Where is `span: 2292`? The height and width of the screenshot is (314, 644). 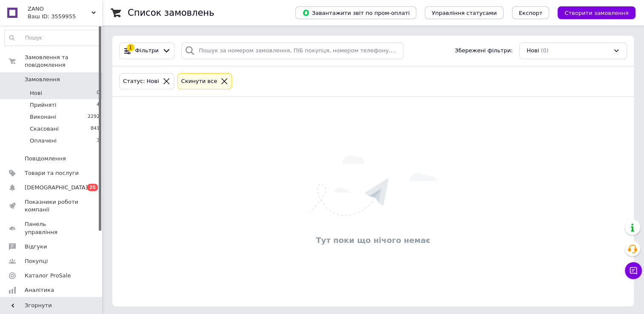
span: 2292 is located at coordinates (94, 117).